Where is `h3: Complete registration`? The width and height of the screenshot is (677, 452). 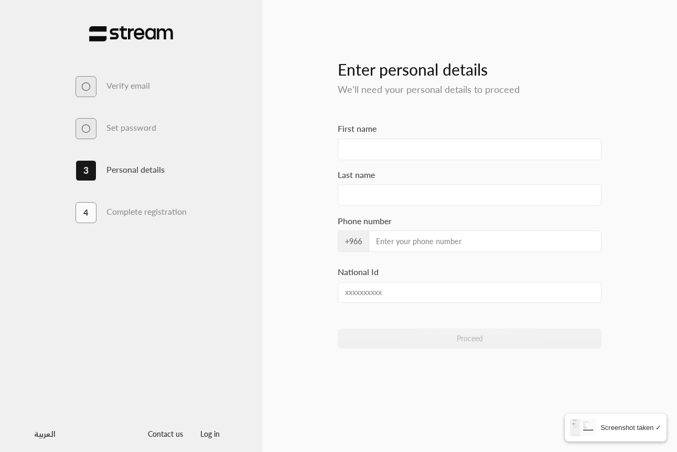
h3: Complete registration is located at coordinates (146, 211).